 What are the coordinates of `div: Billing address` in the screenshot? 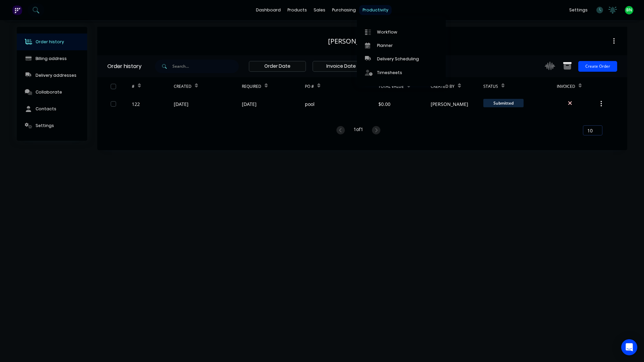 It's located at (51, 59).